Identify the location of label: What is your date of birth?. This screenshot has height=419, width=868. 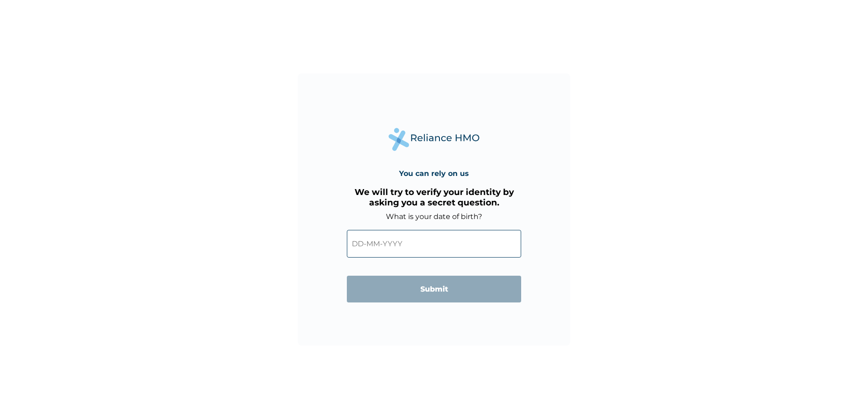
(434, 216).